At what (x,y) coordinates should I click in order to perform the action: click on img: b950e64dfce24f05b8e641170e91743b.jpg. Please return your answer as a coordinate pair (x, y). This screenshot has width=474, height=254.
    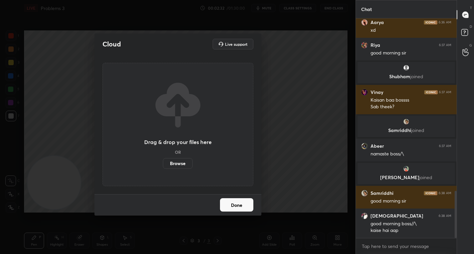
    Looking at the image, I should click on (406, 169).